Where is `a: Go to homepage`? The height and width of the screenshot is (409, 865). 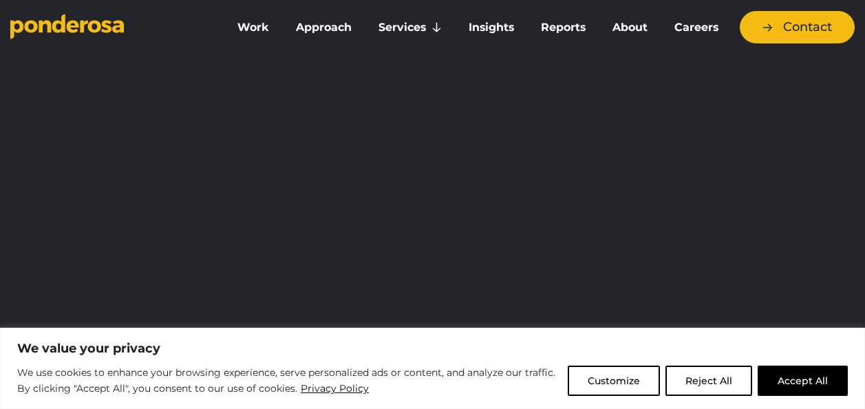 a: Go to homepage is located at coordinates (108, 28).